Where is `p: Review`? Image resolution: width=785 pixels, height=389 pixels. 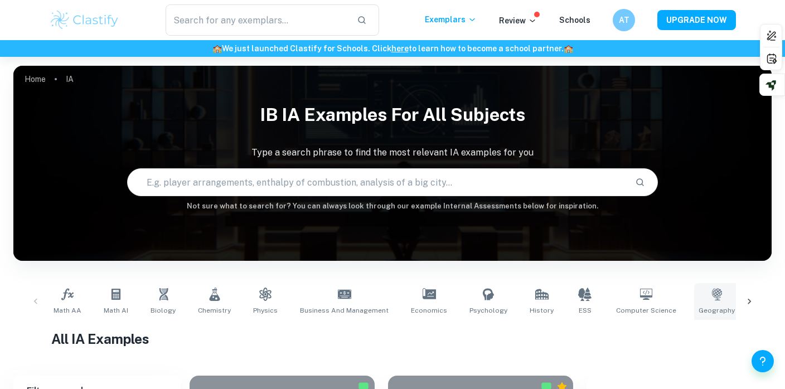 p: Review is located at coordinates (518, 21).